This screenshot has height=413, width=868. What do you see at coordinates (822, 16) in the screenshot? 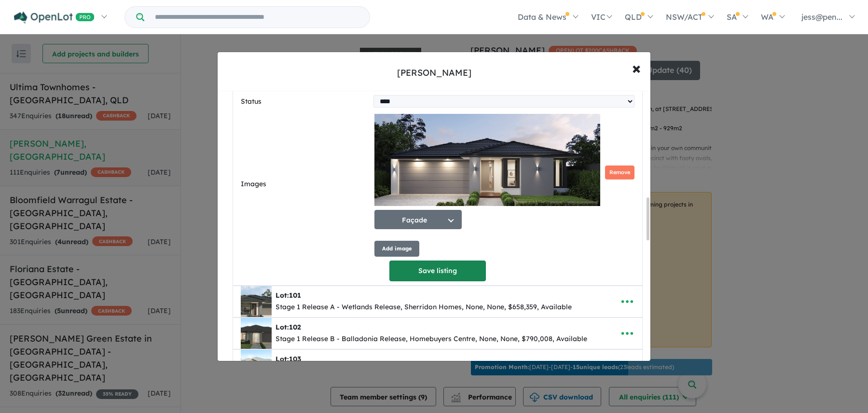
I see `span: jess@pen...` at bounding box center [822, 16].